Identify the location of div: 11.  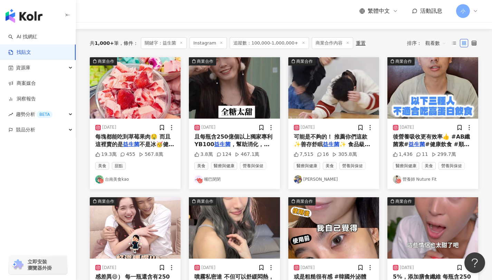
(422, 155).